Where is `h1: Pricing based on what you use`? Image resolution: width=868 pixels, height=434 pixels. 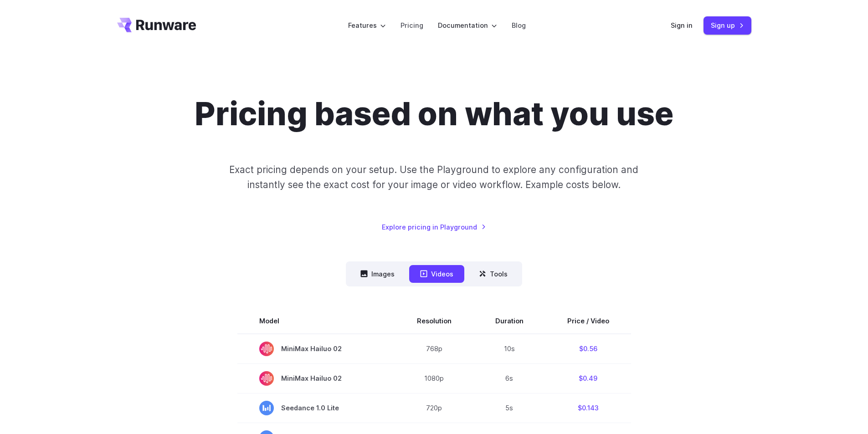
h1: Pricing based on what you use is located at coordinates (434, 114).